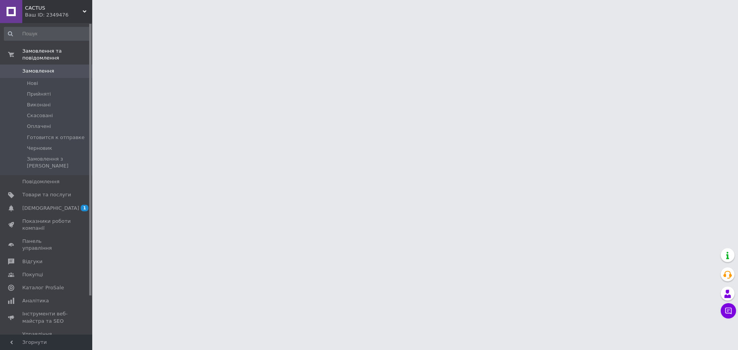  Describe the element at coordinates (38, 71) in the screenshot. I see `span: Замовлення` at that location.